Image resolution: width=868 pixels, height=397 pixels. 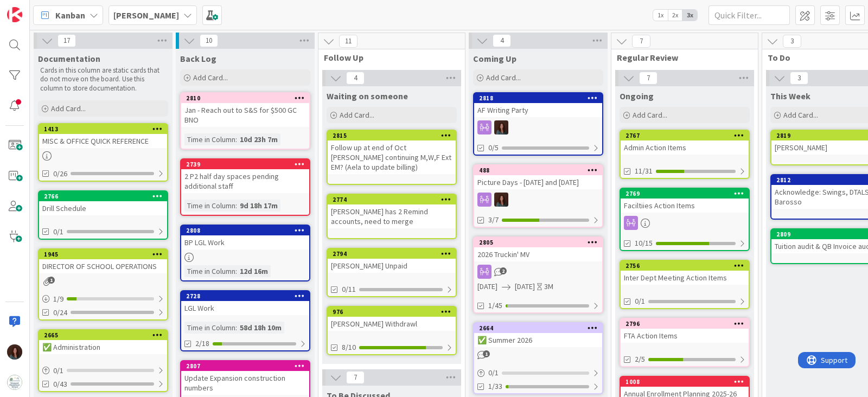 I want to click on div: 2805, so click(x=540, y=242).